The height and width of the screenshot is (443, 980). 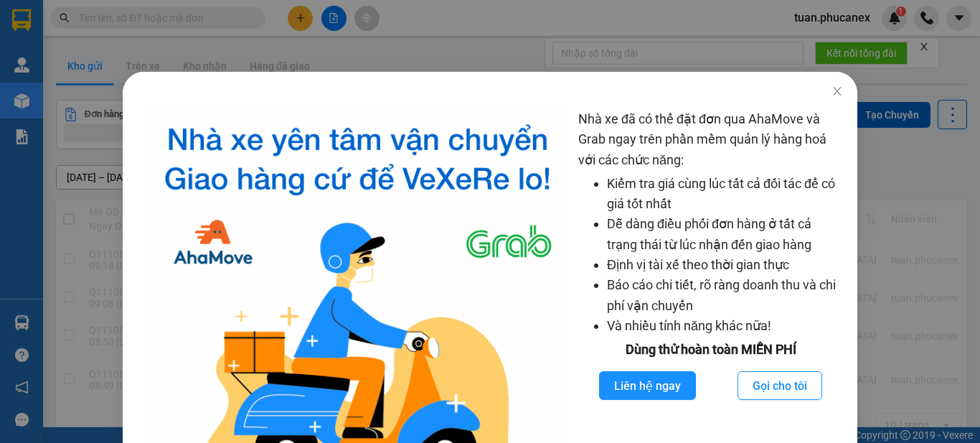 What do you see at coordinates (647, 385) in the screenshot?
I see `button: Liên hệ ngay` at bounding box center [647, 385].